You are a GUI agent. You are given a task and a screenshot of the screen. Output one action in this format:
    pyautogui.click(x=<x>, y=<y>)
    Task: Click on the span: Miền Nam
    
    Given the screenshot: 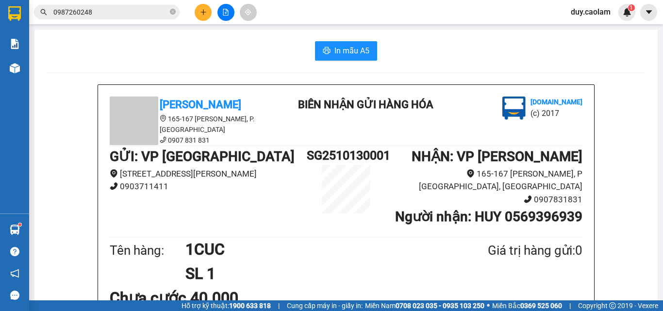 What is the action you would take?
    pyautogui.click(x=425, y=306)
    